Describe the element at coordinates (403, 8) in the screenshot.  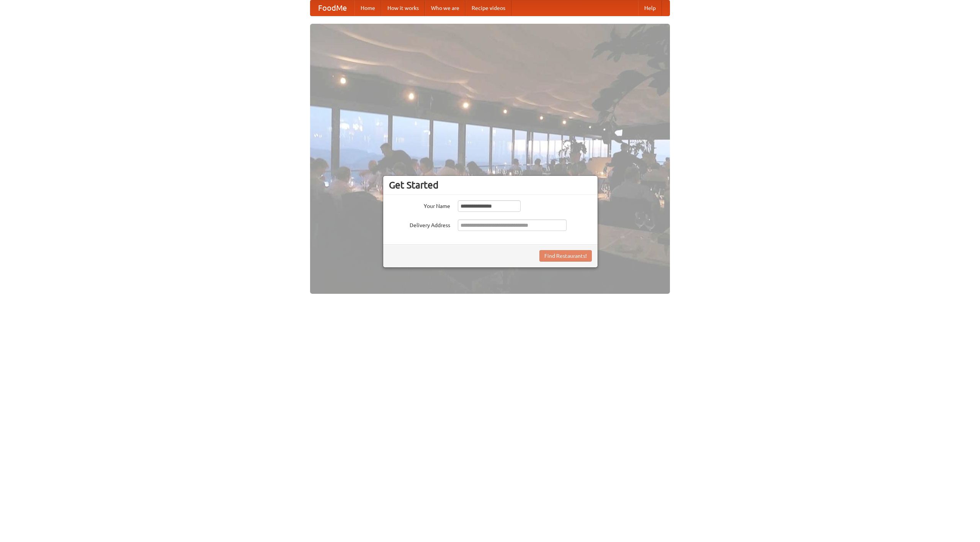
I see `a: How it works` at that location.